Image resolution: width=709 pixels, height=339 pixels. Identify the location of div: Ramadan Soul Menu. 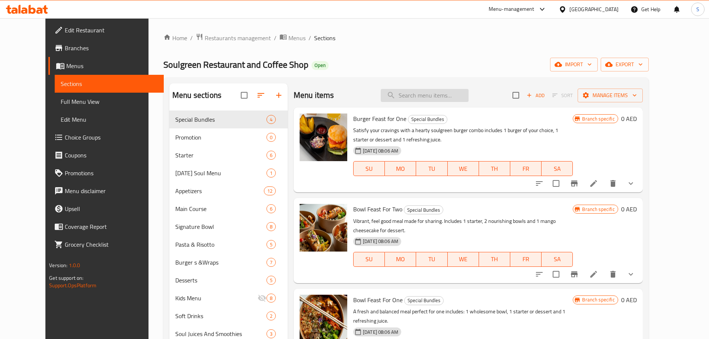
(221, 173).